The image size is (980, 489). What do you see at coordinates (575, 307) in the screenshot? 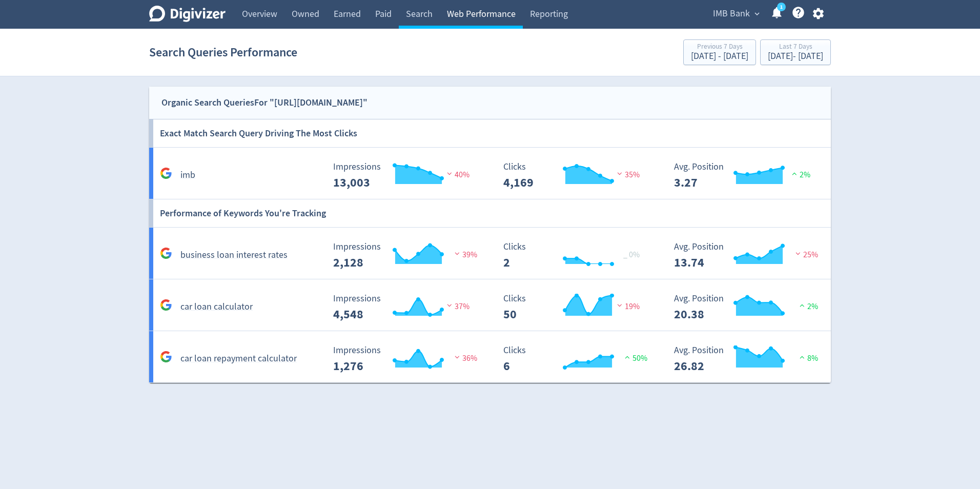
I see `svg: Clicks 50` at bounding box center [575, 307].